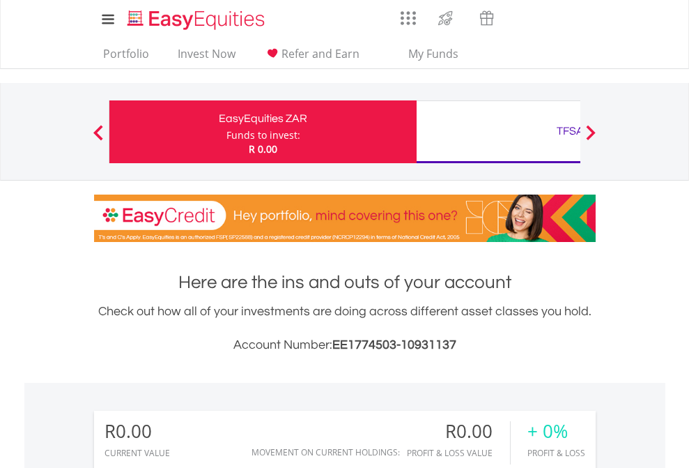  Describe the element at coordinates (434, 54) in the screenshot. I see `span: My Funds` at that location.